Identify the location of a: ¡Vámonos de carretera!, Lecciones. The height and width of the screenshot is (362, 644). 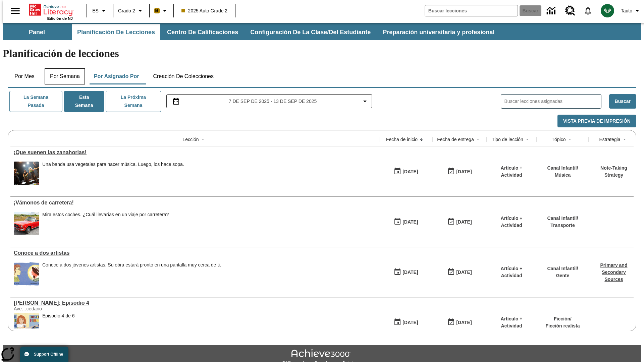
(195, 203).